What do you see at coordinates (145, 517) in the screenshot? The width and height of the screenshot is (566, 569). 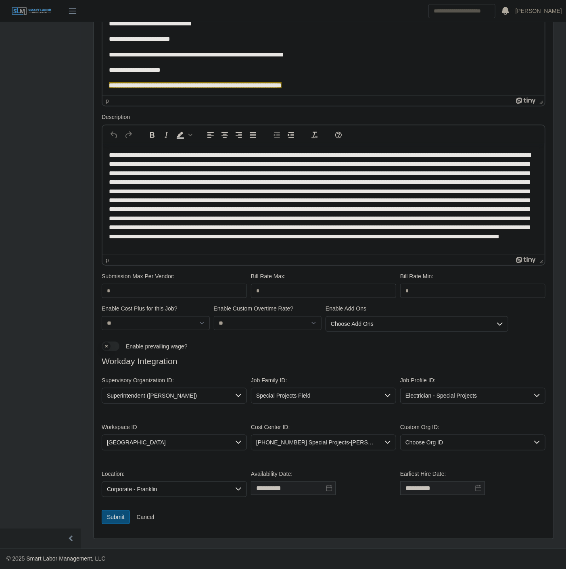 I see `a: Cancel` at bounding box center [145, 517].